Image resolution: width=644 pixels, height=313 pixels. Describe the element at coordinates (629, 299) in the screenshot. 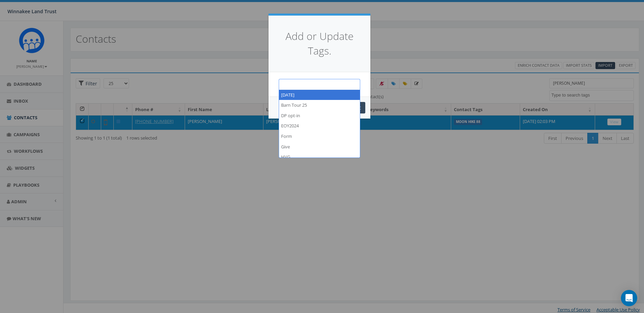

I see `div: Open Intercom Messenger` at that location.